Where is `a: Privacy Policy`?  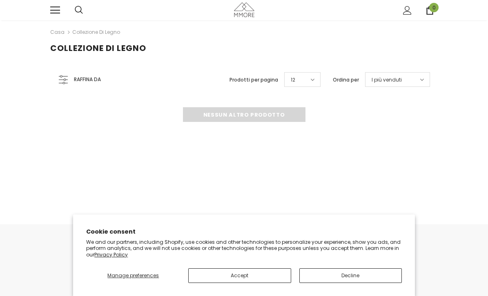 a: Privacy Policy is located at coordinates (111, 255).